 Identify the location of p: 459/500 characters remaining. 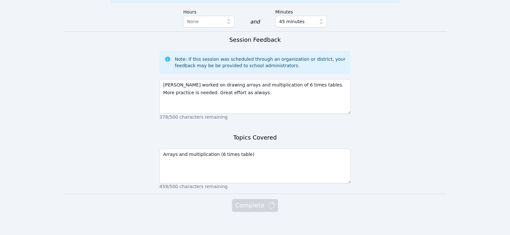
(255, 186).